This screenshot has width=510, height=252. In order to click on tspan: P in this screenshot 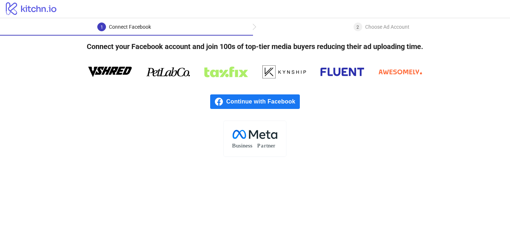, I will do `click(259, 145)`.